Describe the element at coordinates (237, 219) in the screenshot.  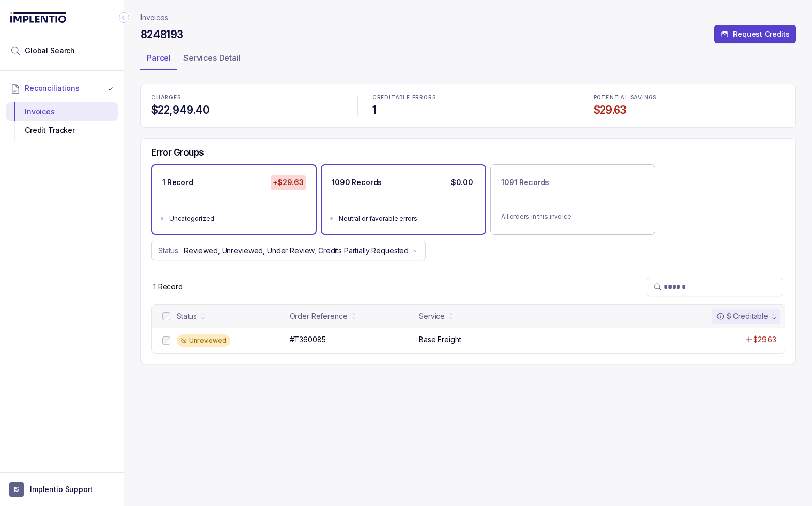
I see `div: Uncategorized` at that location.